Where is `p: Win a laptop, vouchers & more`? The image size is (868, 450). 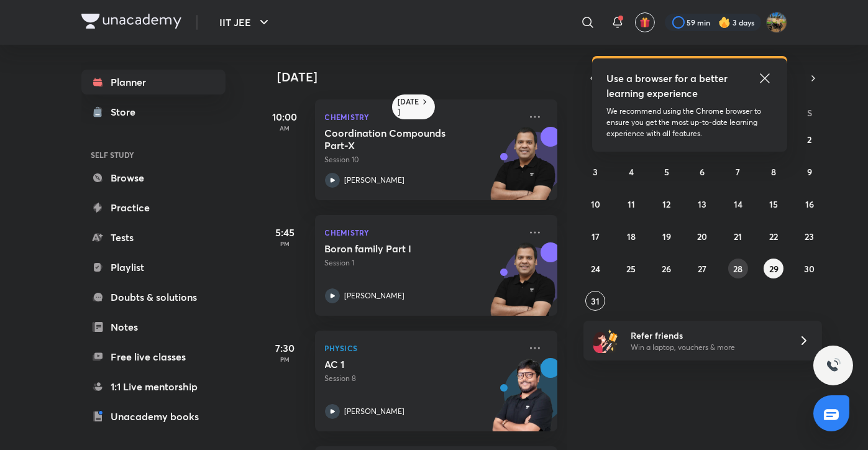
p: Win a laptop, vouchers & more is located at coordinates (707, 348).